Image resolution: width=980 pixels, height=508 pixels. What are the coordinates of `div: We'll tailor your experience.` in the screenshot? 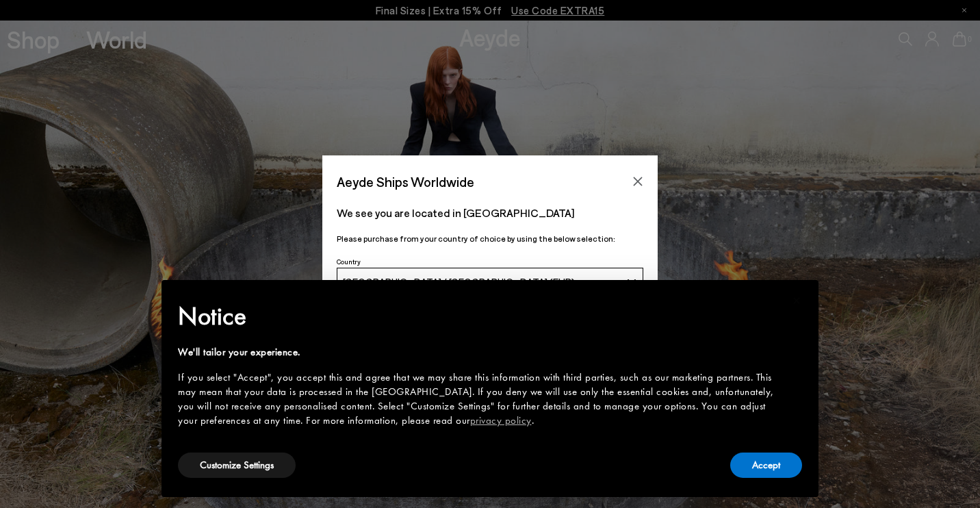 It's located at (479, 351).